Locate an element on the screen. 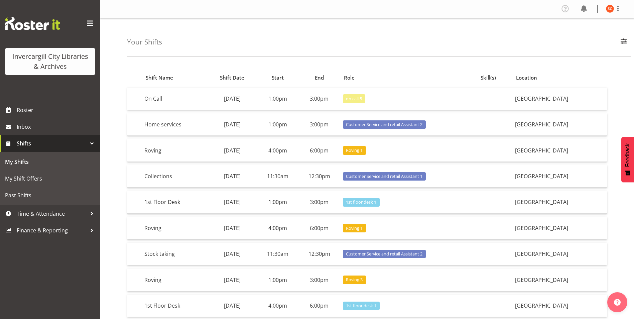 The width and height of the screenshot is (634, 319). span: Time & Attendance is located at coordinates (52, 214).